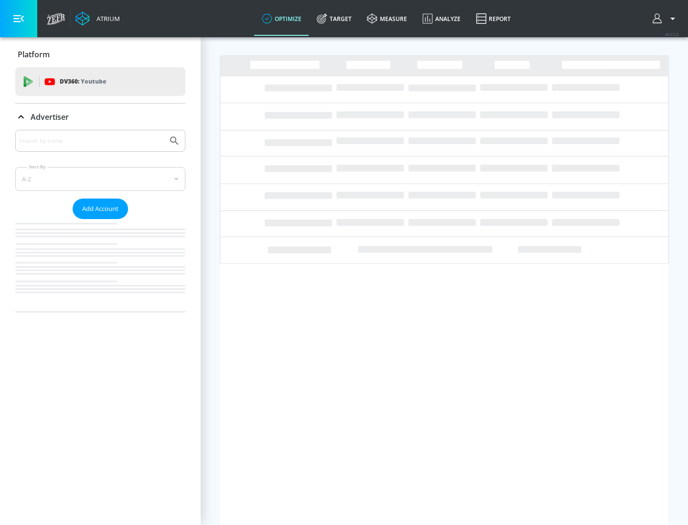 The height and width of the screenshot is (525, 688). What do you see at coordinates (441, 19) in the screenshot?
I see `a: Analyze` at bounding box center [441, 19].